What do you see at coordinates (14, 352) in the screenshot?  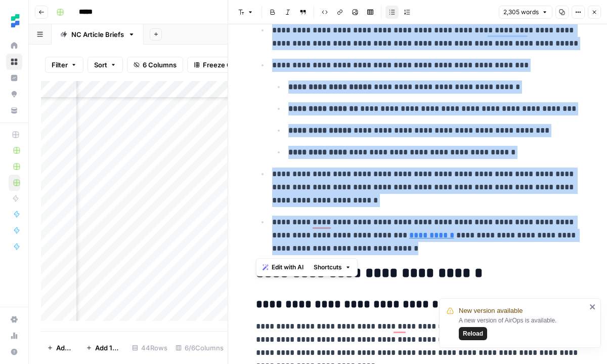 I see `button: Help + Support` at bounding box center [14, 352].